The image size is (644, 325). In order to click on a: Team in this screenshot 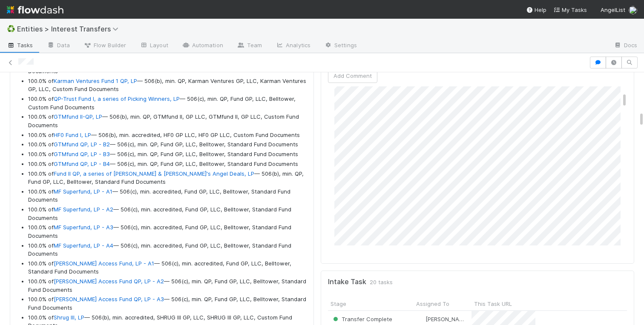, I will do `click(249, 46)`.